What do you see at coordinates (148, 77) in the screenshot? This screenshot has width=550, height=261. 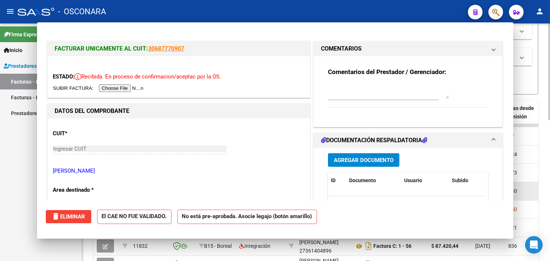 I see `span: Recibida. En proceso de confirmacion/aceptac por la OS.` at bounding box center [148, 77].